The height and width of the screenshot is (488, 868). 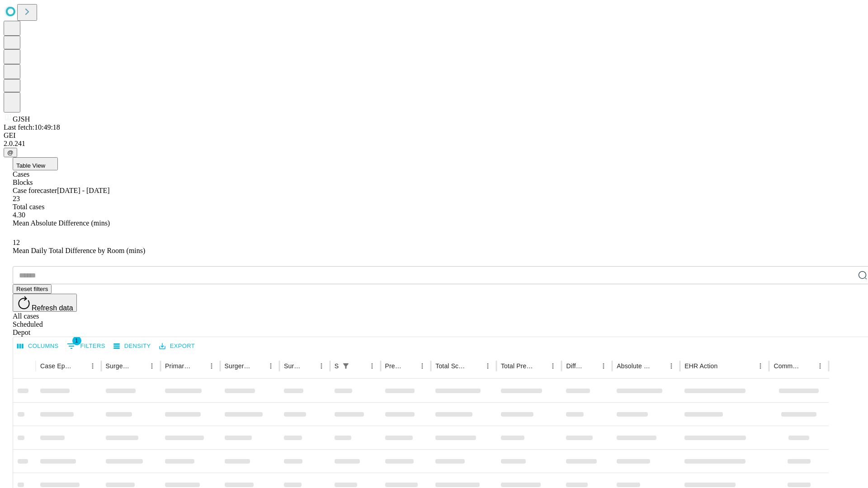 What do you see at coordinates (434, 136) in the screenshot?
I see `div: GEI` at bounding box center [434, 136].